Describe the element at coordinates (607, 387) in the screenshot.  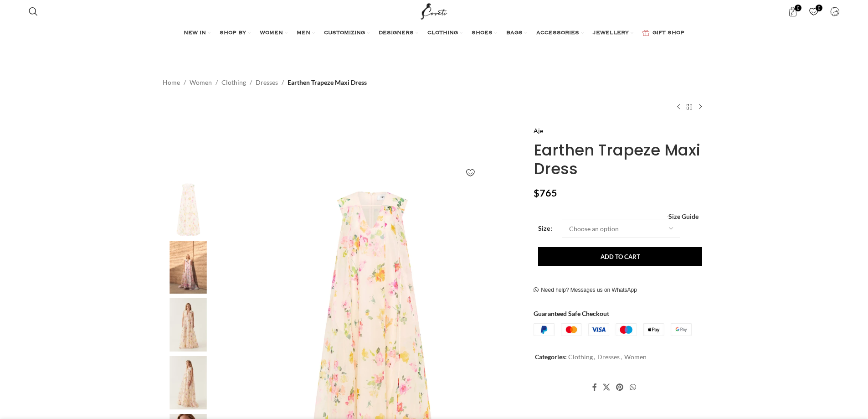
I see `a: X social link` at that location.